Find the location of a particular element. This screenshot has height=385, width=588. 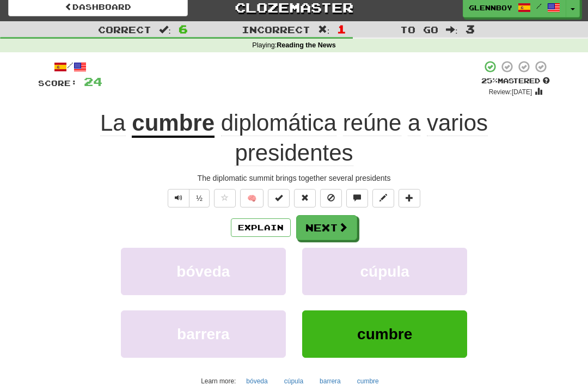

span: Incorrect is located at coordinates (276, 29).